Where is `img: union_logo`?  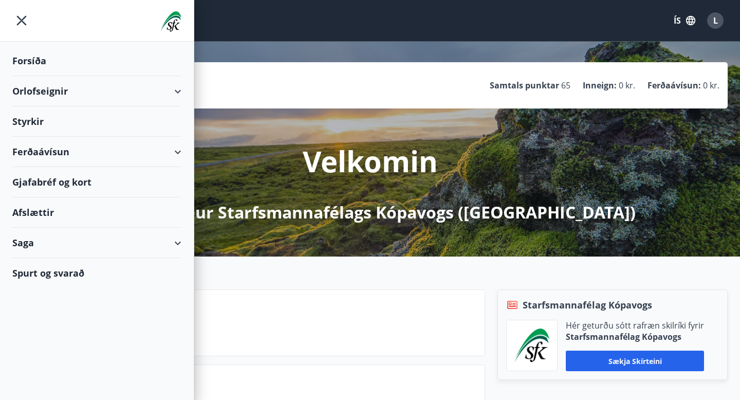
img: union_logo is located at coordinates (171, 22).